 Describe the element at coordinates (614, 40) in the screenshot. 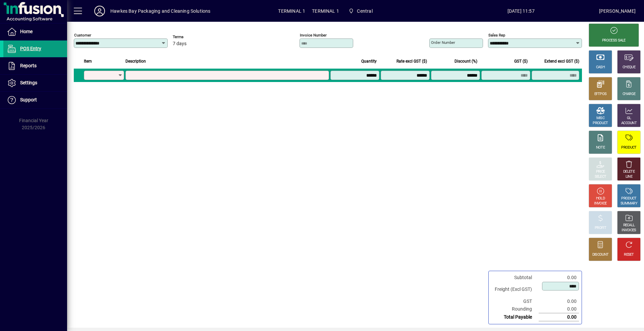

I see `div: PROCESS SALE` at that location.